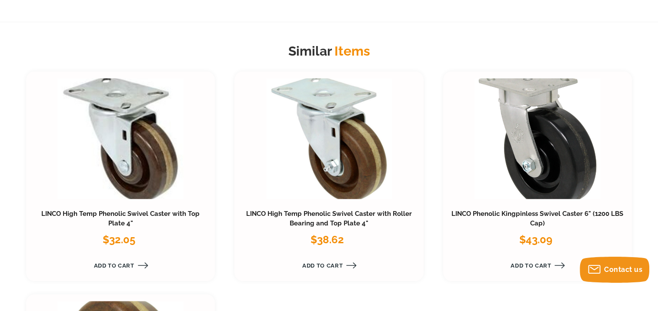 Image resolution: width=658 pixels, height=311 pixels. Describe the element at coordinates (535, 239) in the screenshot. I see `span: $43.09` at that location.